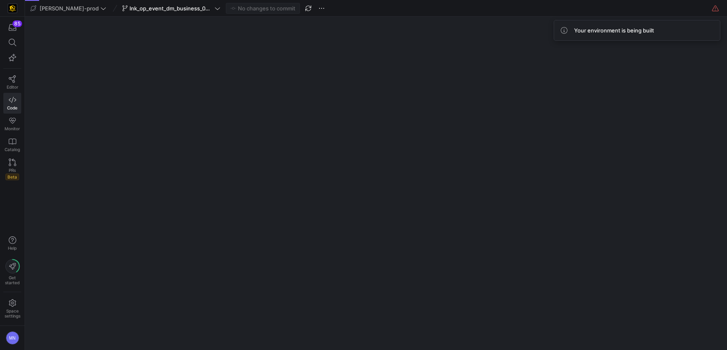 The height and width of the screenshot is (350, 727). Describe the element at coordinates (12, 177) in the screenshot. I see `span: Beta` at that location.